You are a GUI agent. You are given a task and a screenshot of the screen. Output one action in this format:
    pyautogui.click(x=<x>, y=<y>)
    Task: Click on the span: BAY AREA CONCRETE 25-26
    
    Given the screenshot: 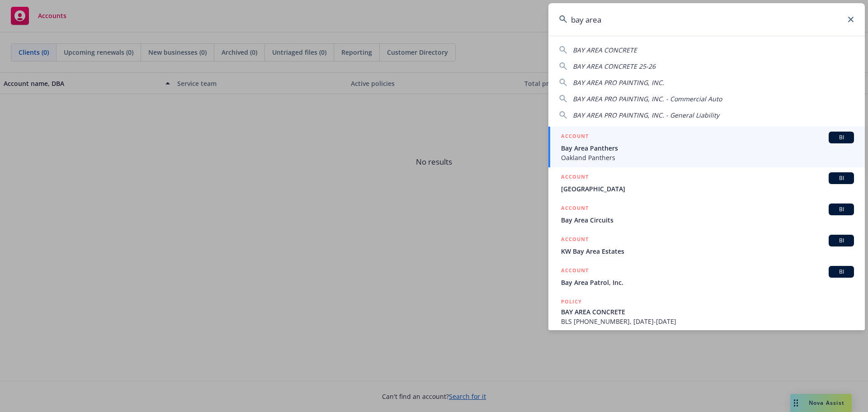 What is the action you would take?
    pyautogui.click(x=614, y=66)
    